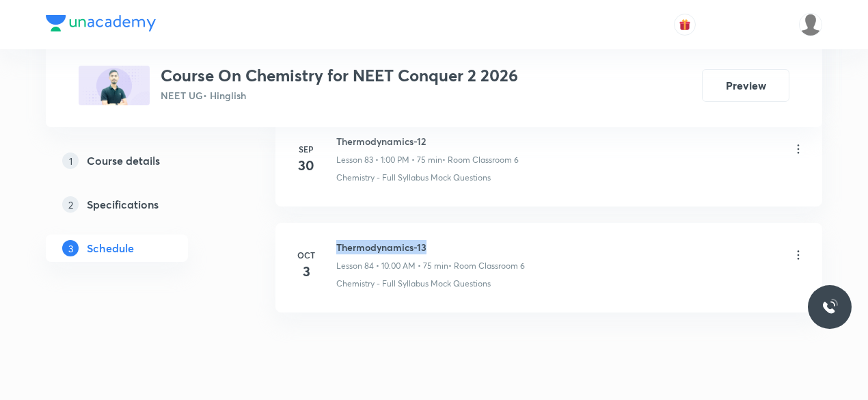  I want to click on h5: Specifications, so click(122, 205).